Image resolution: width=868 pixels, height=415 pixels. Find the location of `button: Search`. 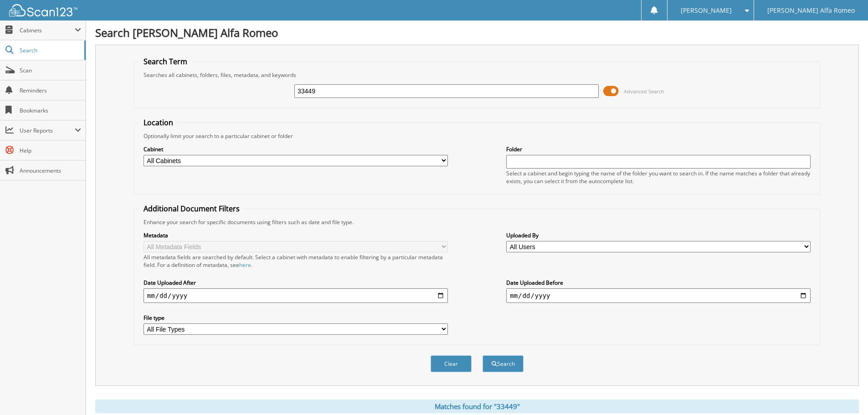

button: Search is located at coordinates (503, 364).